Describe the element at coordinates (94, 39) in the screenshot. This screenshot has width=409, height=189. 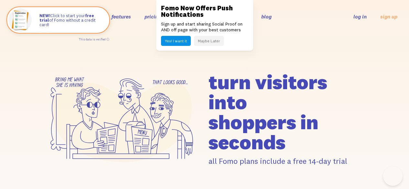
I see `a: This data is verified ⓘ` at that location.